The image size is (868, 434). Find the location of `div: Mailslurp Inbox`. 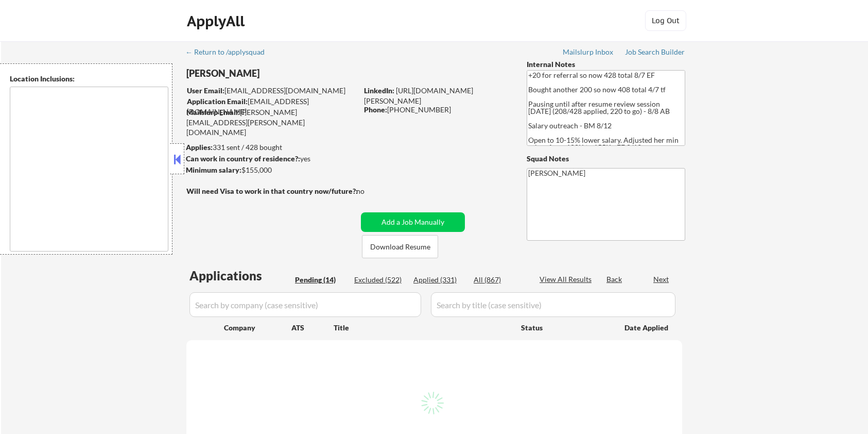

div: Mailslurp Inbox is located at coordinates (589, 52).